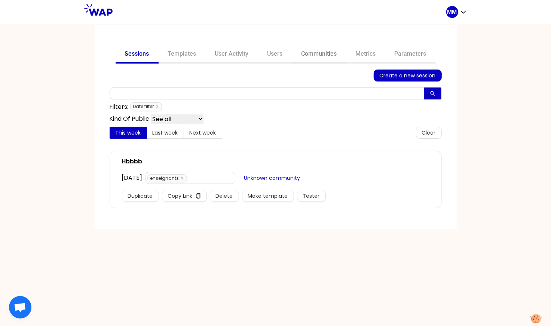  What do you see at coordinates (198, 196) in the screenshot?
I see `span: copy` at bounding box center [198, 196].